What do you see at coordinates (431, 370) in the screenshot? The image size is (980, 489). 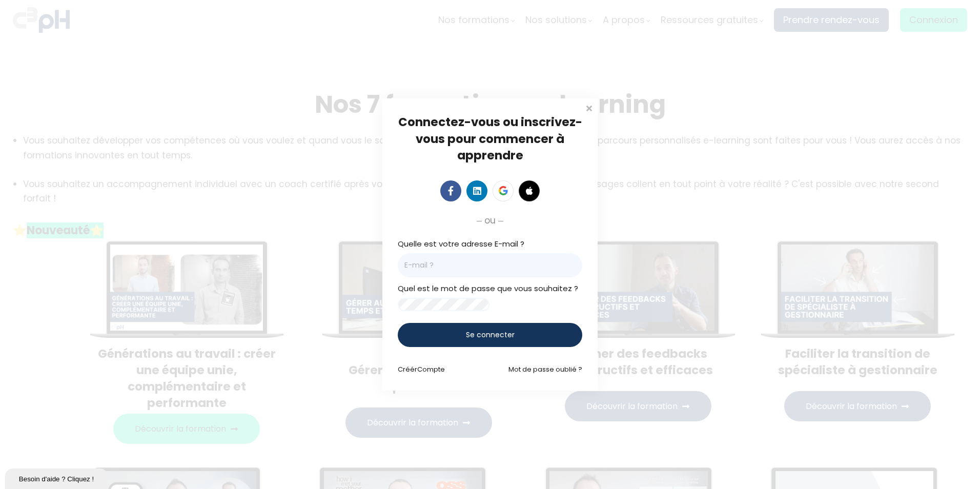 I see `span: Compte` at bounding box center [431, 370].